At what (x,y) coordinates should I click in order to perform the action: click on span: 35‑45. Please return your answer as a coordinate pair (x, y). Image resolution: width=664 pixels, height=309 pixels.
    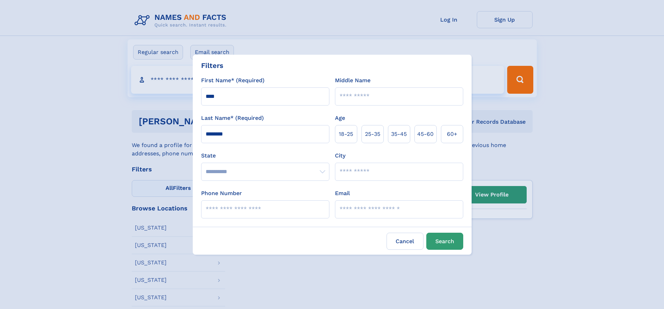
    Looking at the image, I should click on (399, 134).